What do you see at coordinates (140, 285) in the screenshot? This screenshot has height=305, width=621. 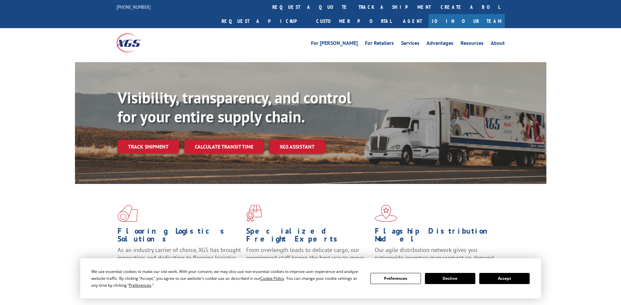 I see `span: Preferences` at bounding box center [140, 285].